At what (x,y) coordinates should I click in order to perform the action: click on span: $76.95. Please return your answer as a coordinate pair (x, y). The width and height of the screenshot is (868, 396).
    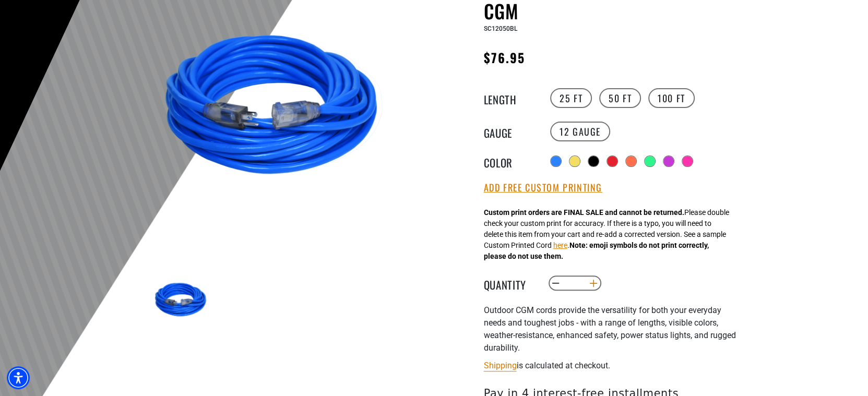
    Looking at the image, I should click on (504, 57).